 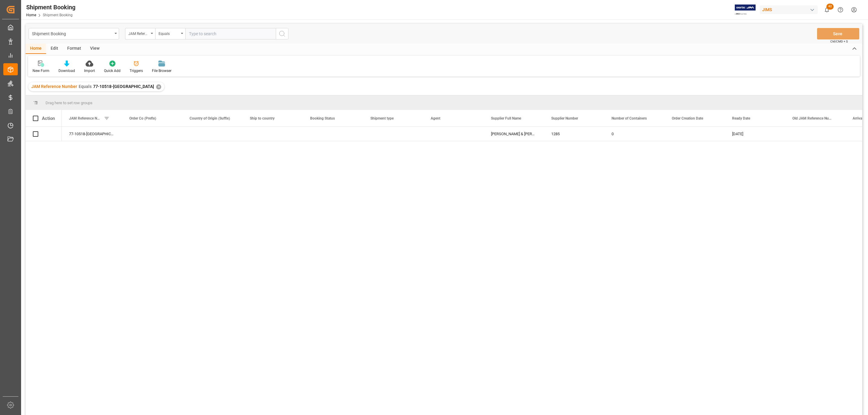 What do you see at coordinates (85, 87) in the screenshot?
I see `span: Equals` at bounding box center [85, 87].